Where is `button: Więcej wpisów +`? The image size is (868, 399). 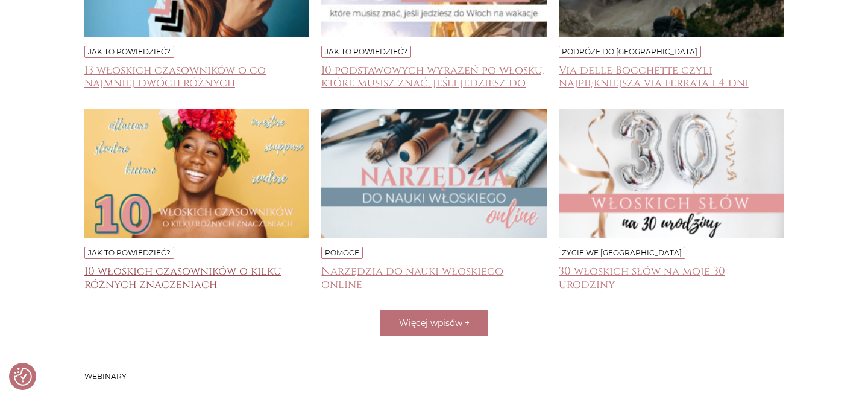 button: Więcej wpisów + is located at coordinates (434, 323).